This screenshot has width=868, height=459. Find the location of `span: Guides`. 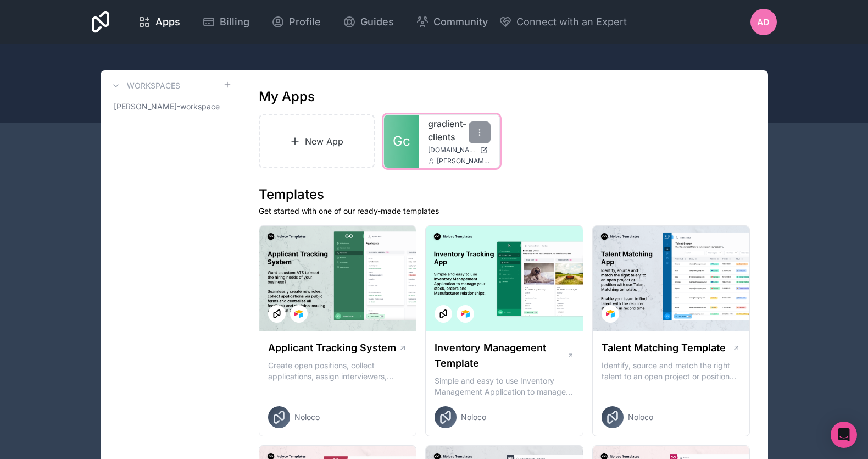

span: Guides is located at coordinates (377, 22).